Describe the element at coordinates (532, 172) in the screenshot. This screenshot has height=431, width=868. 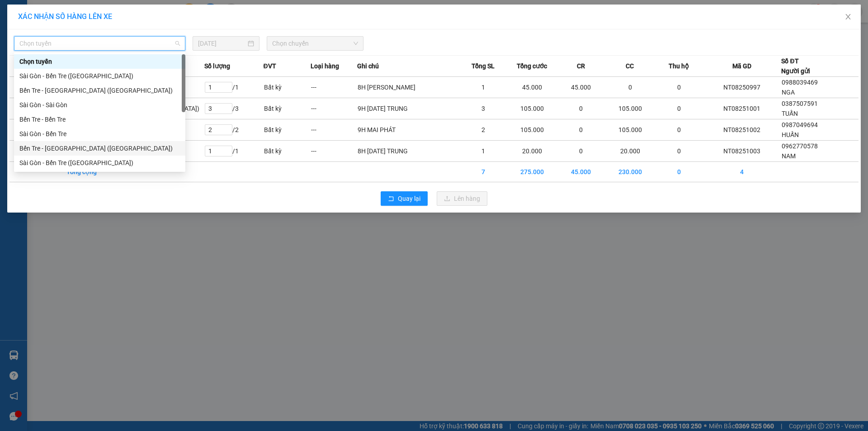
I see `td: 275.000` at that location.